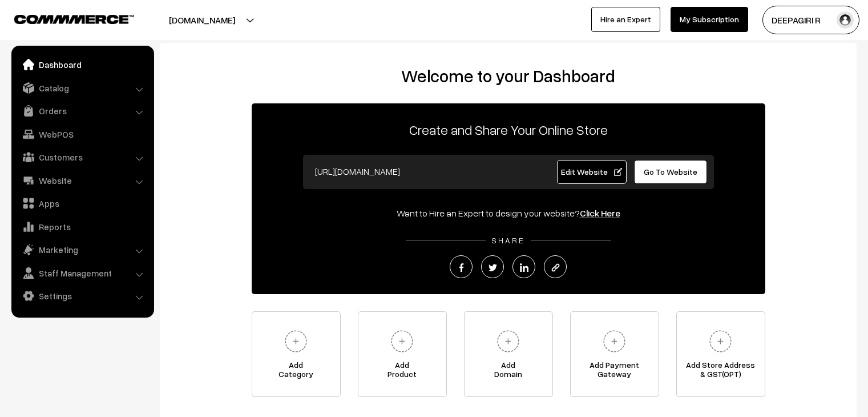 Image resolution: width=868 pixels, height=417 pixels. I want to click on img: user, so click(846, 20).